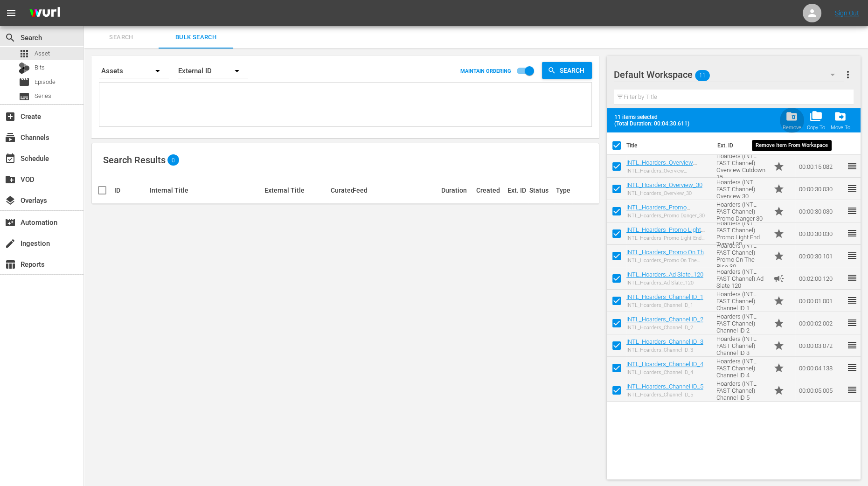  Describe the element at coordinates (780, 146) in the screenshot. I see `th: Type` at that location.